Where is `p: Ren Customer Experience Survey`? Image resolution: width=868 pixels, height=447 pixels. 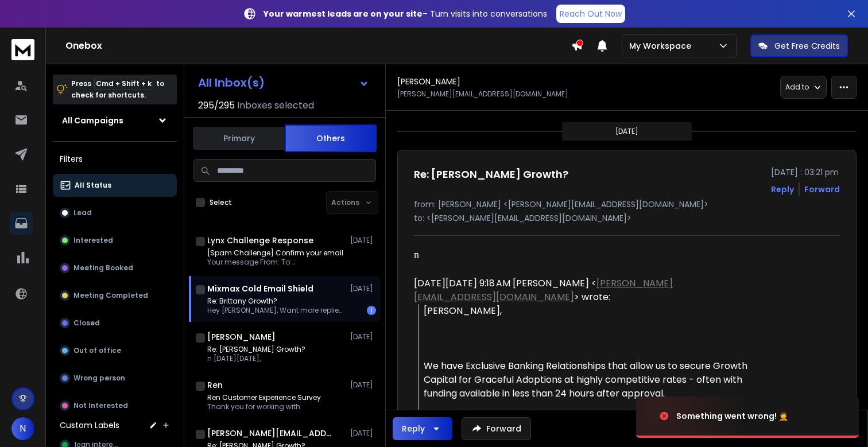 p: Ren Customer Experience Survey is located at coordinates (264, 397).